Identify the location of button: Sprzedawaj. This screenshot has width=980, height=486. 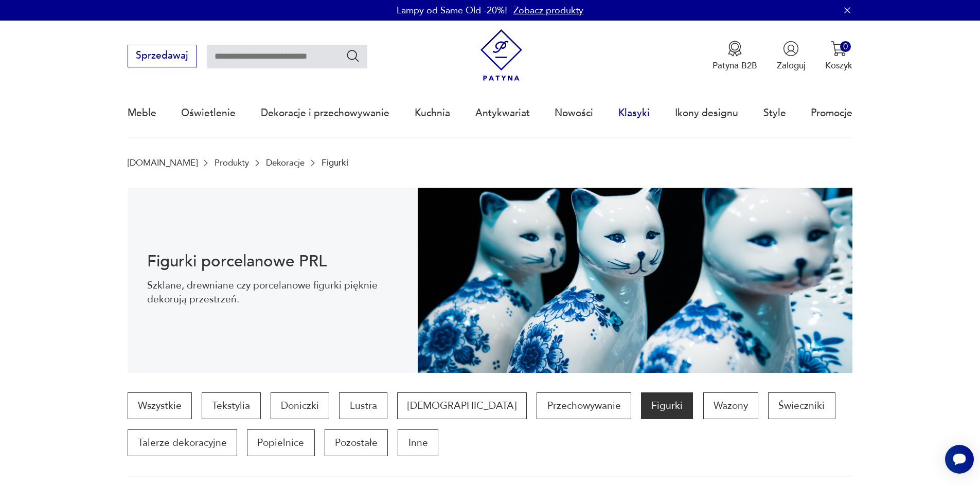
(162, 56).